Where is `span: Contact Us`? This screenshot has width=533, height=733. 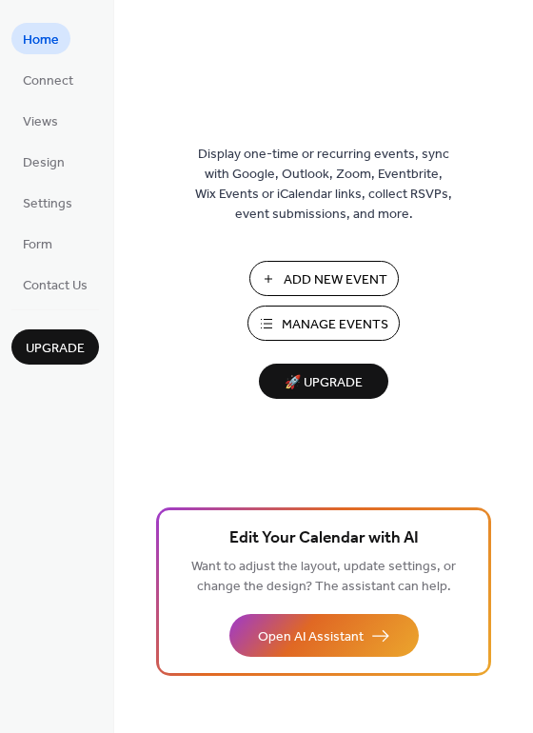 span: Contact Us is located at coordinates (55, 286).